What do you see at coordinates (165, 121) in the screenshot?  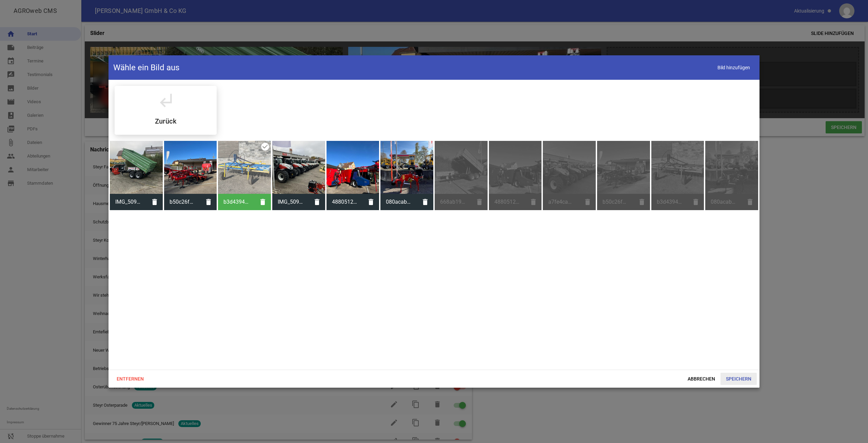 I see `h5: Zurück` at bounding box center [165, 121].